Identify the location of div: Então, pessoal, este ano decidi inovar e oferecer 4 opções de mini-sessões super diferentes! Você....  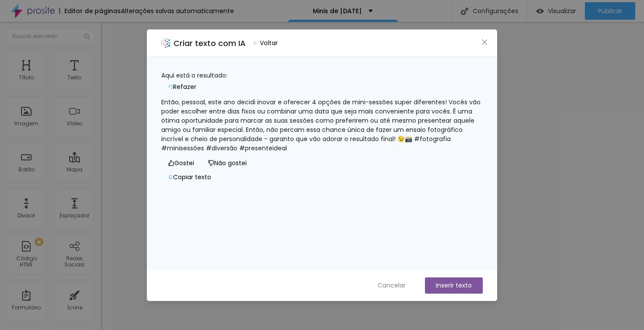
(322, 126).